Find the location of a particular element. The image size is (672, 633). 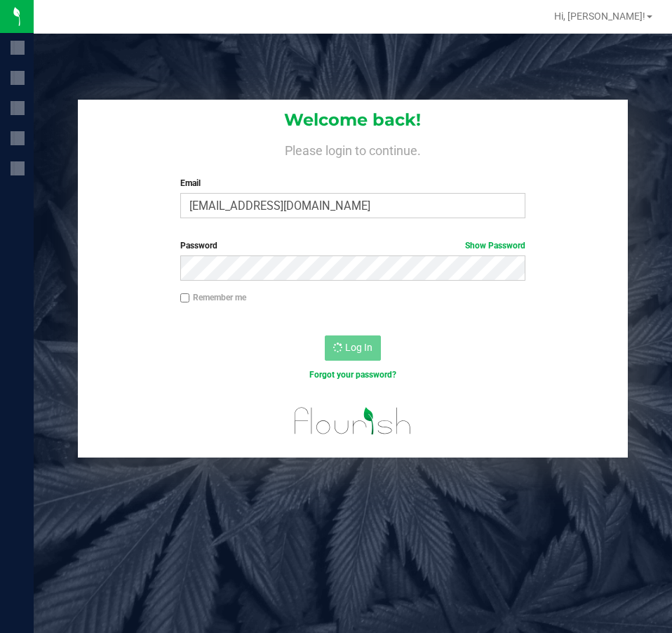

label: Email is located at coordinates (353, 183).